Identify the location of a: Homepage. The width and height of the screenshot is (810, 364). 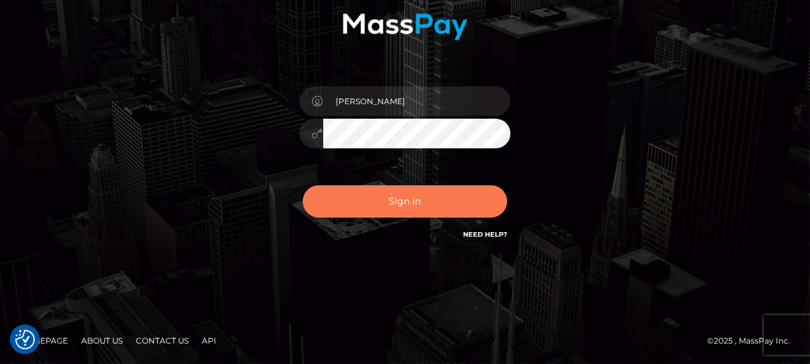
(44, 340).